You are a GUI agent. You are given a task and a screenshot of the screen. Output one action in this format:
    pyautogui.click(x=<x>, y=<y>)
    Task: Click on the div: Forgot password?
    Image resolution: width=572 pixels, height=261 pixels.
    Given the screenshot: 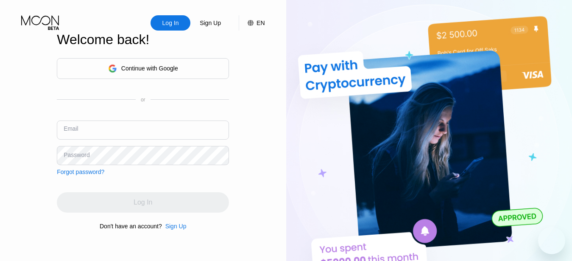 What is the action you would take?
    pyautogui.click(x=81, y=172)
    